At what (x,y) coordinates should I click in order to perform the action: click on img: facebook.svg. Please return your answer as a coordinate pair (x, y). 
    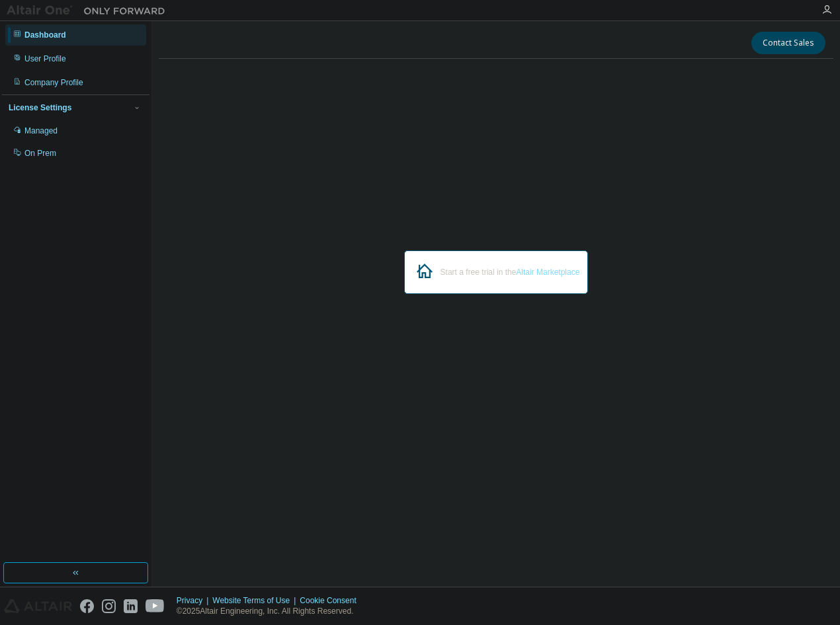
    Looking at the image, I should click on (87, 606).